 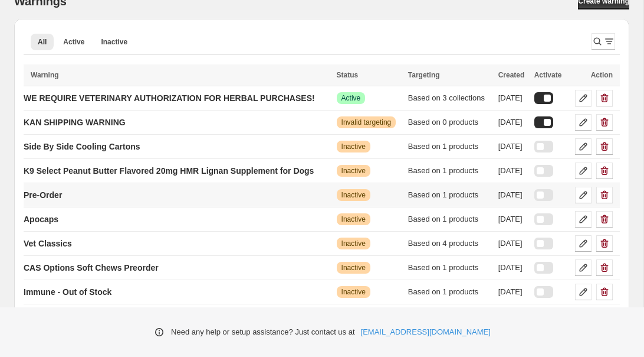 I want to click on span: All, so click(x=42, y=42).